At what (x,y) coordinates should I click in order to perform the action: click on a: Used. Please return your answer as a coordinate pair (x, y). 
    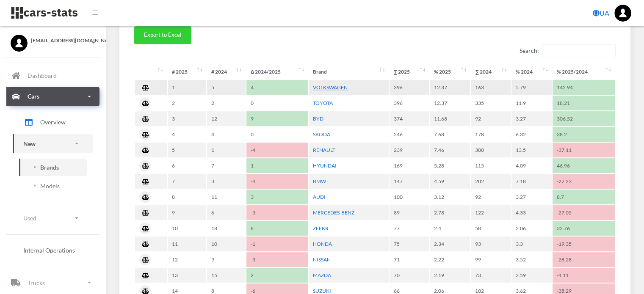
    Looking at the image, I should click on (53, 218).